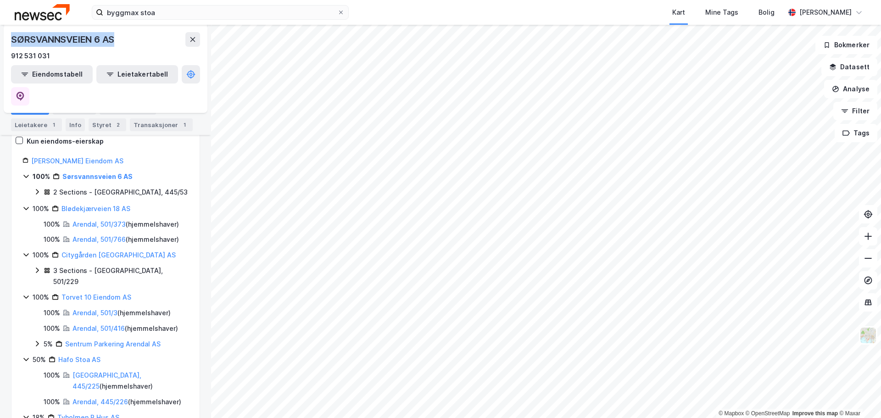 This screenshot has width=881, height=418. Describe the element at coordinates (766, 12) in the screenshot. I see `div: Bolig` at that location.